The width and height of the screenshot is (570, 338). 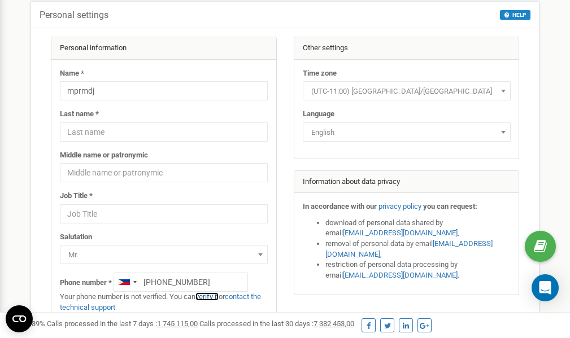 What do you see at coordinates (164, 91) in the screenshot?
I see `input: Name` at bounding box center [164, 91].